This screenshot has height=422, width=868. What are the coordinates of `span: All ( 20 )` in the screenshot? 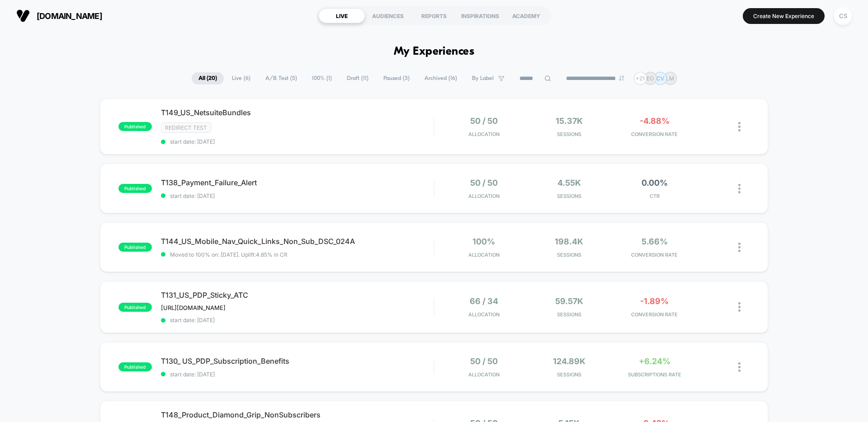 It's located at (208, 78).